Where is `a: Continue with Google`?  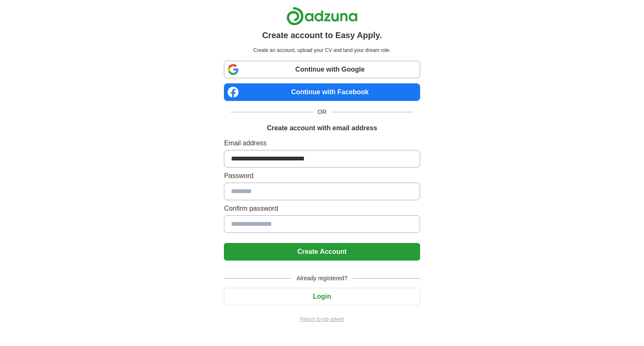
a: Continue with Google is located at coordinates (322, 69).